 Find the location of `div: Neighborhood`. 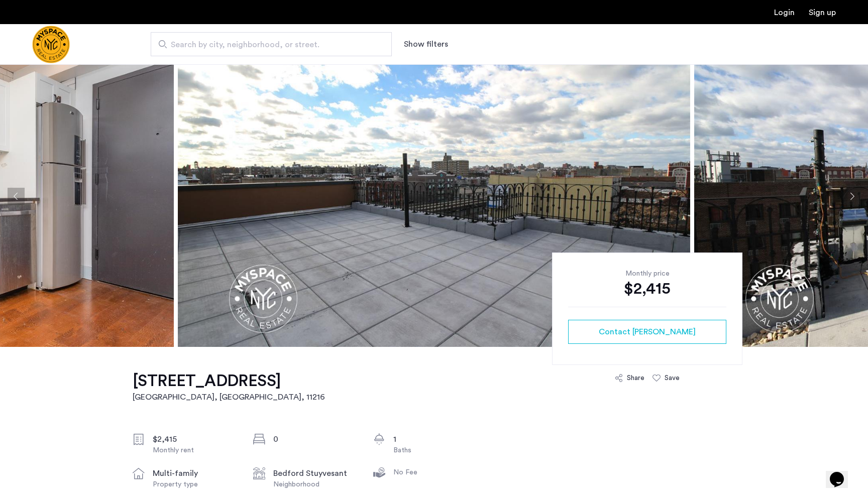

div: Neighborhood is located at coordinates (315, 485).